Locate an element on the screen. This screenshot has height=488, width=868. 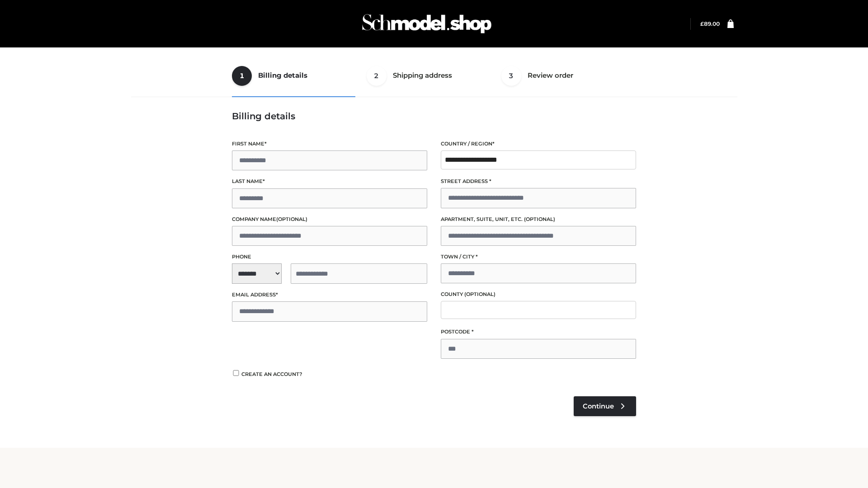
label: Phone is located at coordinates (330, 257).